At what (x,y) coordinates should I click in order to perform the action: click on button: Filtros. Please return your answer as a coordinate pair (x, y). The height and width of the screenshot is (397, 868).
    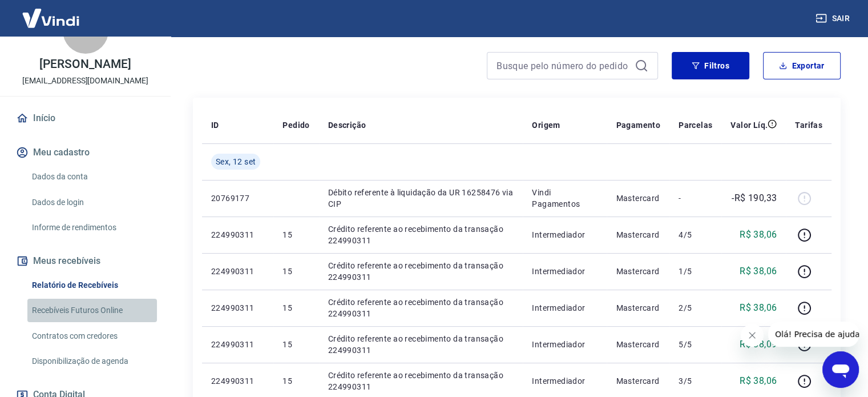
    Looking at the image, I should click on (711, 66).